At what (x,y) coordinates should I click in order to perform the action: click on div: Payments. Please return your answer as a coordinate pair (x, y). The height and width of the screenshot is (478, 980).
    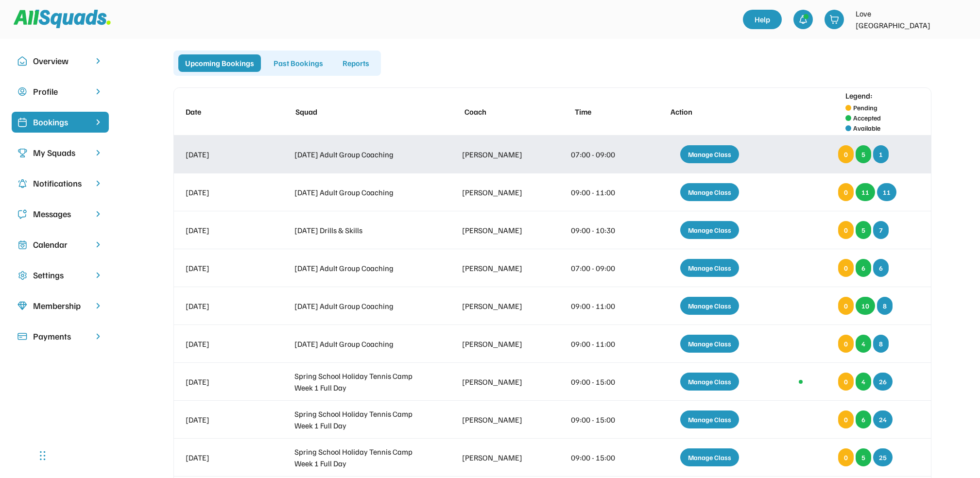
    Looking at the image, I should click on (60, 336).